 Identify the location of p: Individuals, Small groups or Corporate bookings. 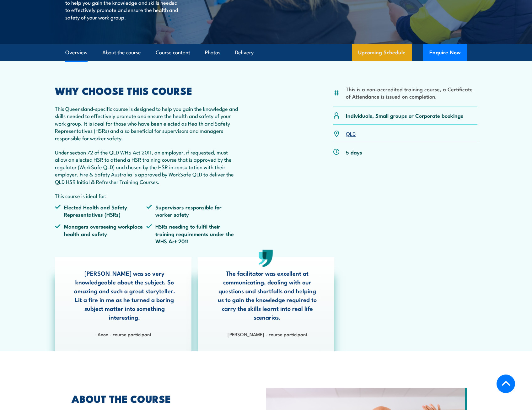
(405, 115).